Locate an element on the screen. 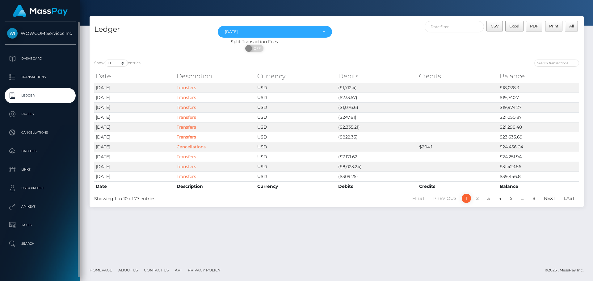 The width and height of the screenshot is (593, 281). td: ($1,076.6) is located at coordinates (377, 108).